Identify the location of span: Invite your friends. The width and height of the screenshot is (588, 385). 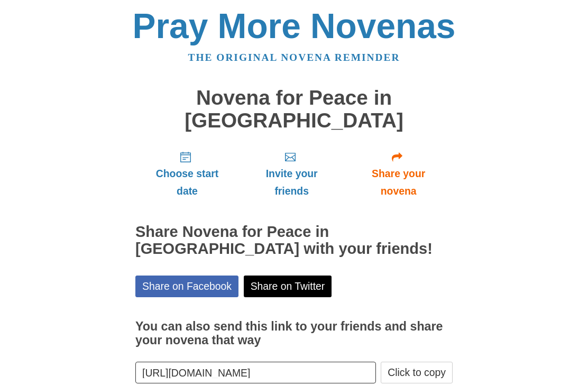
(292, 183).